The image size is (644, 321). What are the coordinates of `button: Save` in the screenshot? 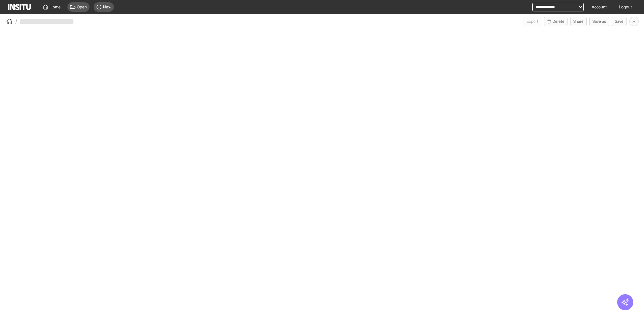 It's located at (619, 21).